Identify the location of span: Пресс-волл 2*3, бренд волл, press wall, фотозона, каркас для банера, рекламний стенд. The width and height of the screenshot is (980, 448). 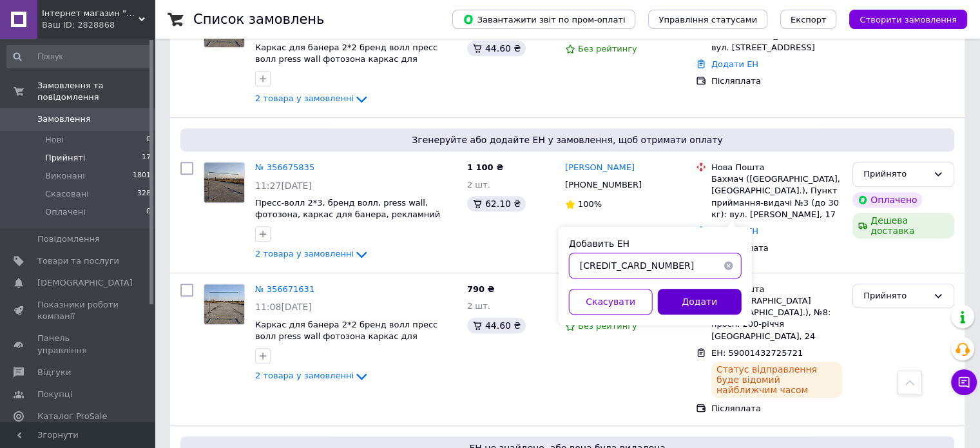
(347, 215).